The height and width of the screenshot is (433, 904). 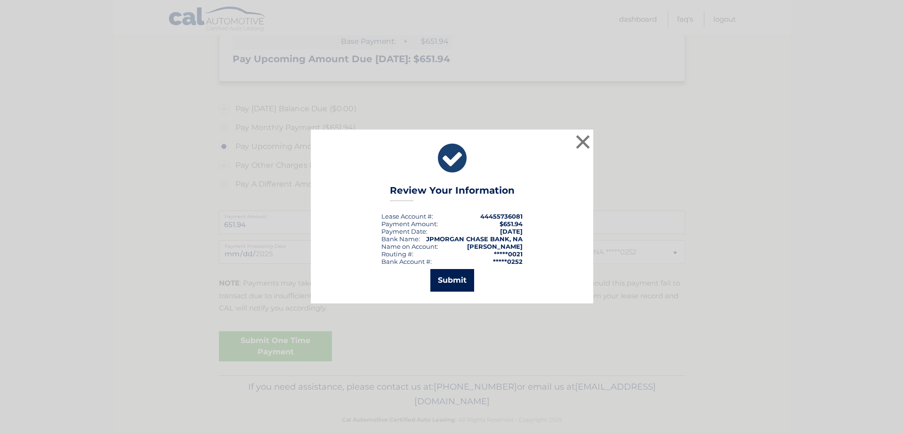 I want to click on div: Bank Account #:, so click(x=406, y=261).